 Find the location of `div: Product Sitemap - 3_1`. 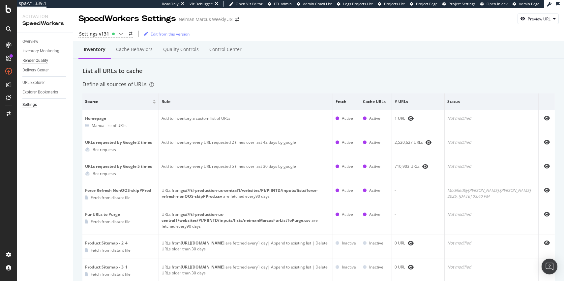

div: Product Sitemap - 3_1 is located at coordinates (120, 267).